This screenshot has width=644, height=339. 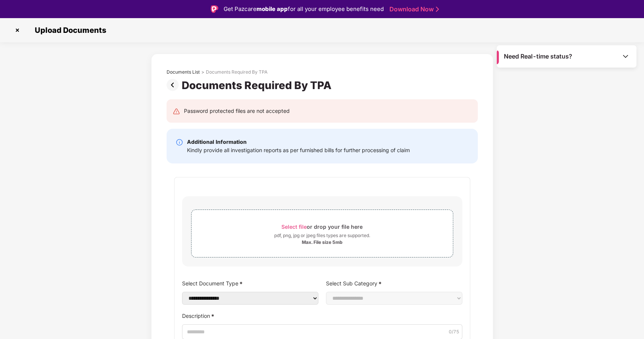 What do you see at coordinates (625, 56) in the screenshot?
I see `img: Toggle Icon` at bounding box center [625, 56].